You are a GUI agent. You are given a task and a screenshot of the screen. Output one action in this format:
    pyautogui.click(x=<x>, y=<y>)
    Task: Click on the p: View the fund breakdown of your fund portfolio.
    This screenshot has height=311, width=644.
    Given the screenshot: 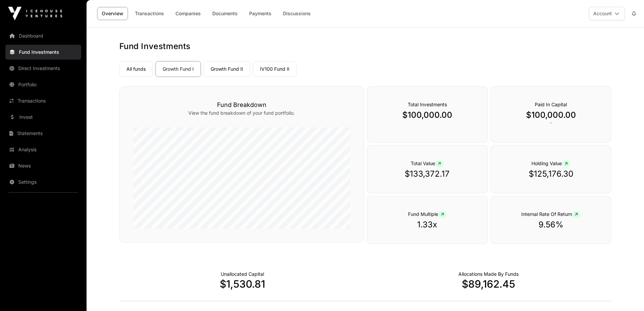 What is the action you would take?
    pyautogui.click(x=242, y=113)
    